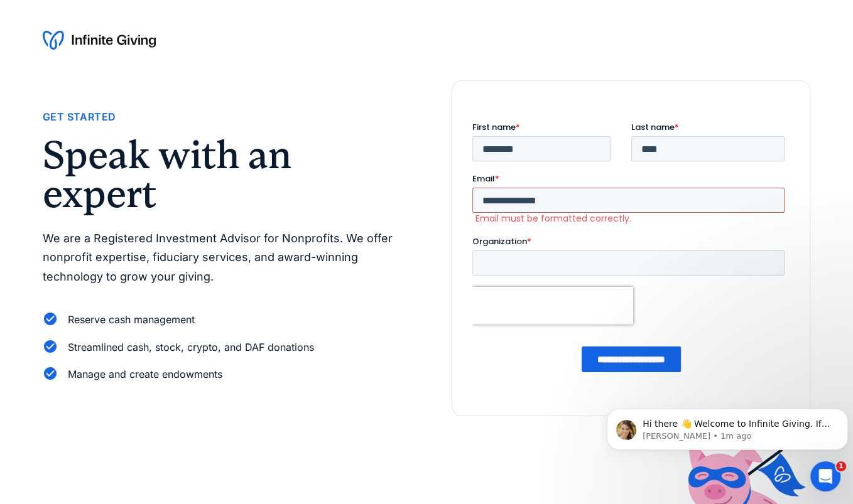 This screenshot has height=504, width=853. What do you see at coordinates (126, 47) in the screenshot?
I see `div: message notification from Kasey, 1m ago. Hi there 👋 Welcome to Infinite Giving. If you have any q...` at bounding box center [126, 47].